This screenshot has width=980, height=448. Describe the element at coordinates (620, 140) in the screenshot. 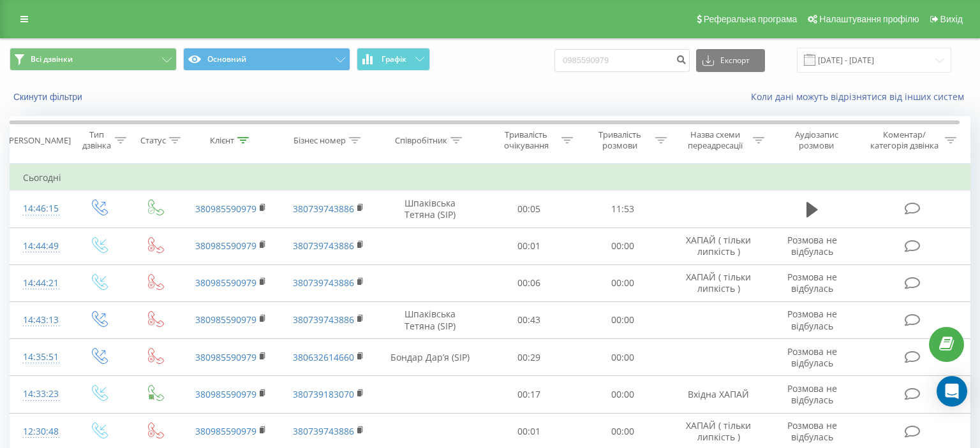

I see `div: Тривалість розмови` at that location.